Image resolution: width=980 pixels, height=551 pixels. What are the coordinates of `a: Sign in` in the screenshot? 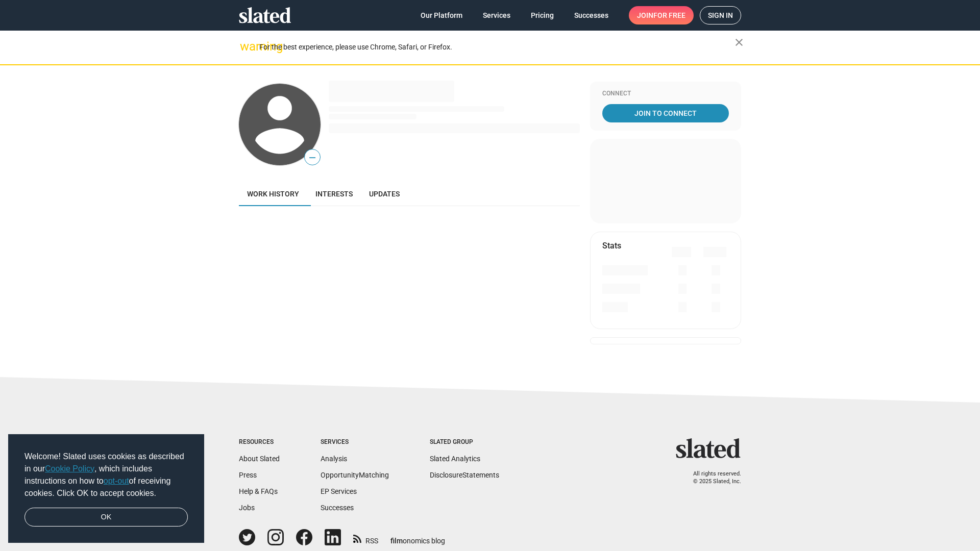 It's located at (720, 15).